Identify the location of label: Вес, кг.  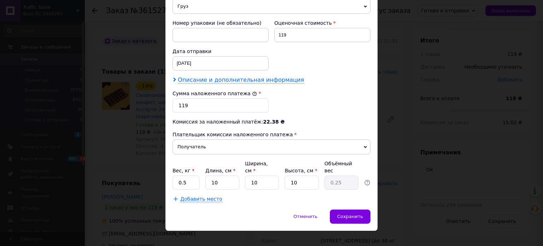
(184, 170).